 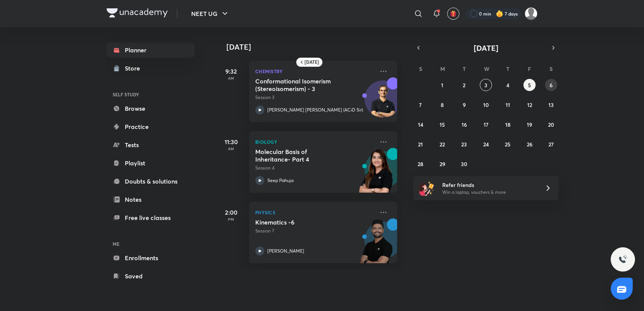 What do you see at coordinates (531, 14) in the screenshot?
I see `img: Payal` at bounding box center [531, 14].